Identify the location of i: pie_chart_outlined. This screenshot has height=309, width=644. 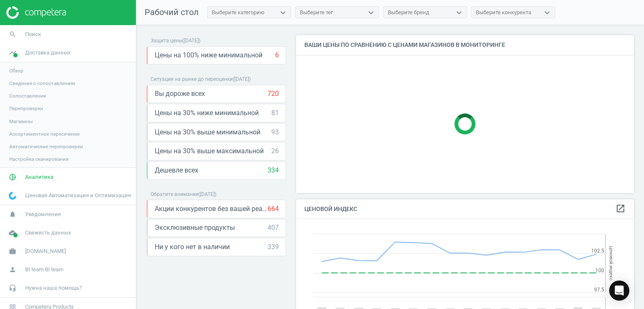
(13, 177).